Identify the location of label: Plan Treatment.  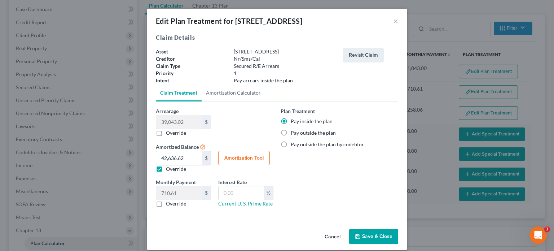
(297, 111).